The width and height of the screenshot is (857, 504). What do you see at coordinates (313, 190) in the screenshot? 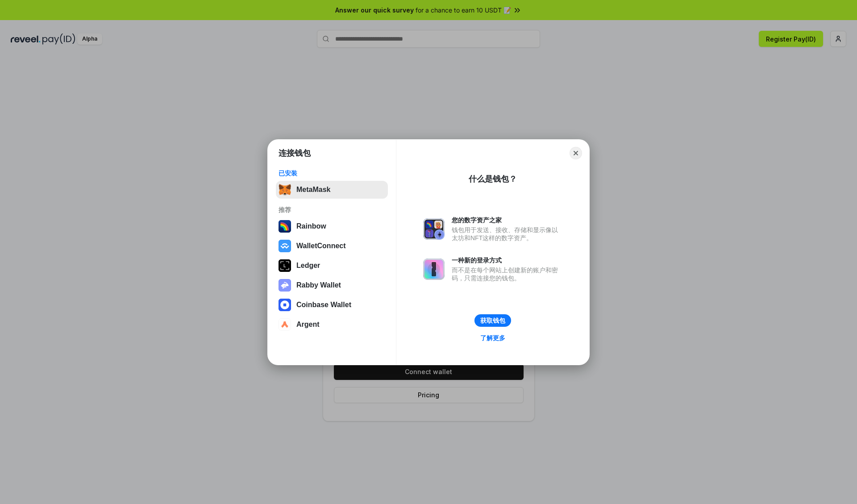
I see `div: MetaMask` at bounding box center [313, 190].